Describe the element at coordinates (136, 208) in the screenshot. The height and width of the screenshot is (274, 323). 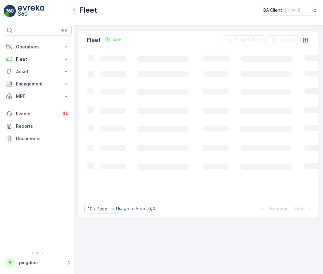
I see `p: Usage of Fleet : 0/0` at that location.